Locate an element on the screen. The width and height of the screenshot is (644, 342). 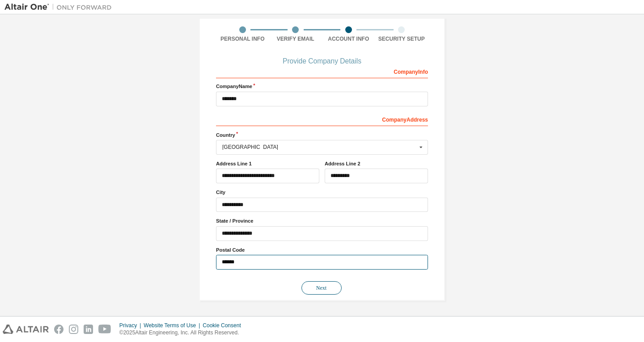
label: Postal Code is located at coordinates (322, 250).